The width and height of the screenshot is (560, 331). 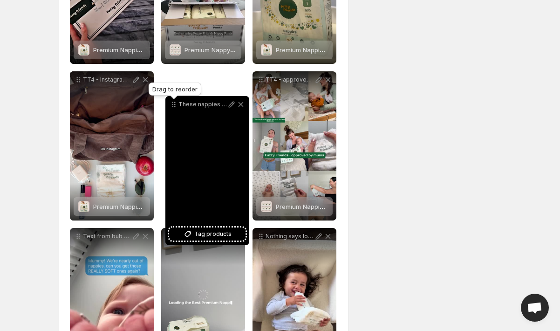 What do you see at coordinates (294, 146) in the screenshot?
I see `div: TT4 - approved by mumsPremium Nappies Monthly PackPremium Nappies Monthly Pack` at bounding box center [294, 146].